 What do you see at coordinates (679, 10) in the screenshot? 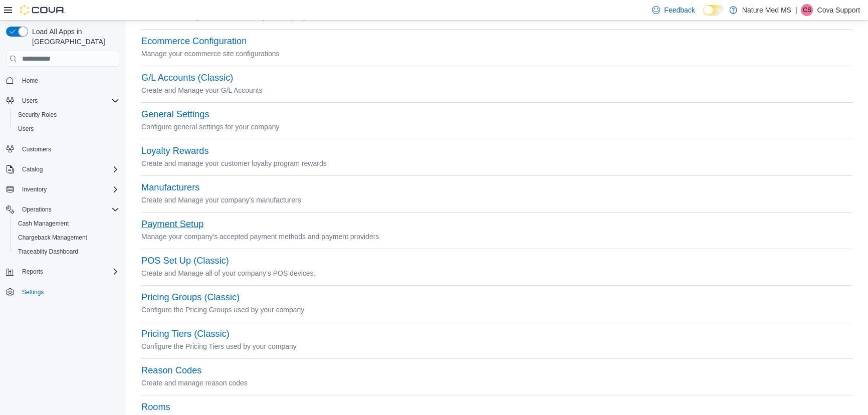
I see `span: Feedback` at bounding box center [679, 10].